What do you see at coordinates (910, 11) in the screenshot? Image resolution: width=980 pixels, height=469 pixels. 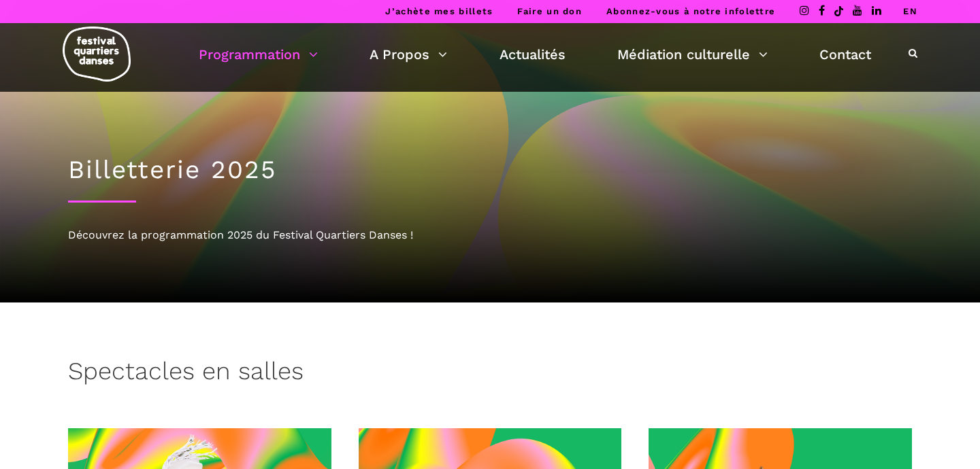 I see `a: EN` at bounding box center [910, 11].